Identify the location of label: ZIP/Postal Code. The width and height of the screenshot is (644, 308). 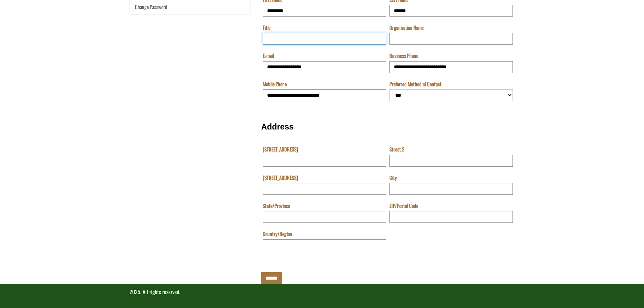
(404, 205).